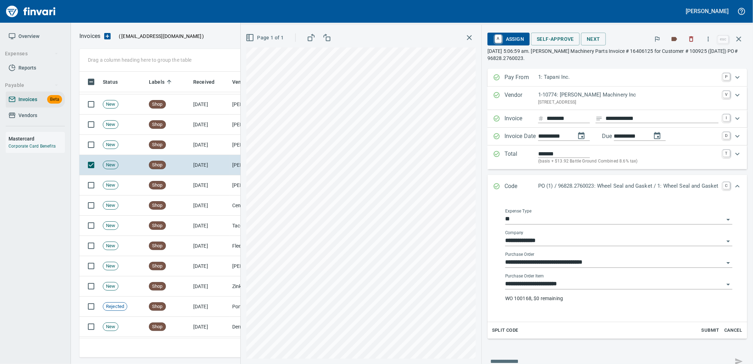 This screenshot has height=364, width=753. What do you see at coordinates (692, 39) in the screenshot?
I see `button: Discard` at bounding box center [692, 39].